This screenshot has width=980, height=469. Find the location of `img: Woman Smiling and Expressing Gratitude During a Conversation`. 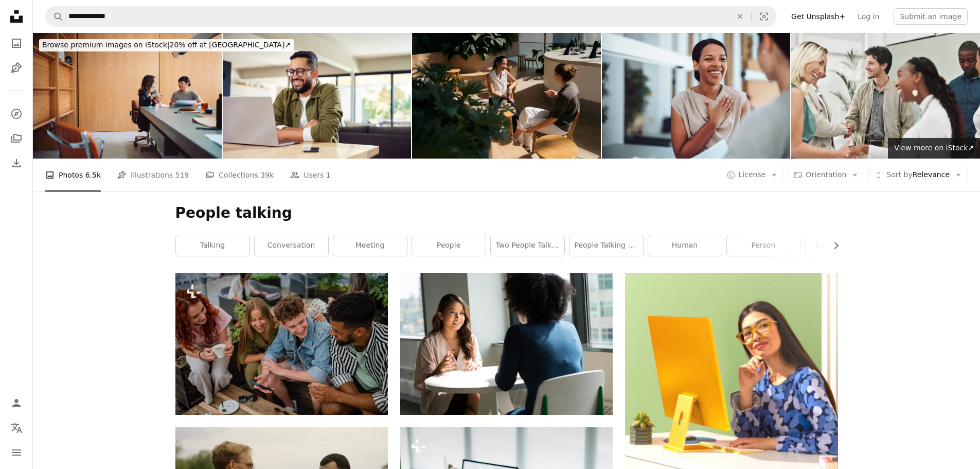

img: Woman Smiling and Expressing Gratitude During a Conversation is located at coordinates (696, 96).